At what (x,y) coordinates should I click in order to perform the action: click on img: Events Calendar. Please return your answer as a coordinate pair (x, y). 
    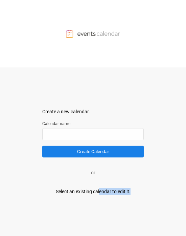
    Looking at the image, I should click on (93, 34).